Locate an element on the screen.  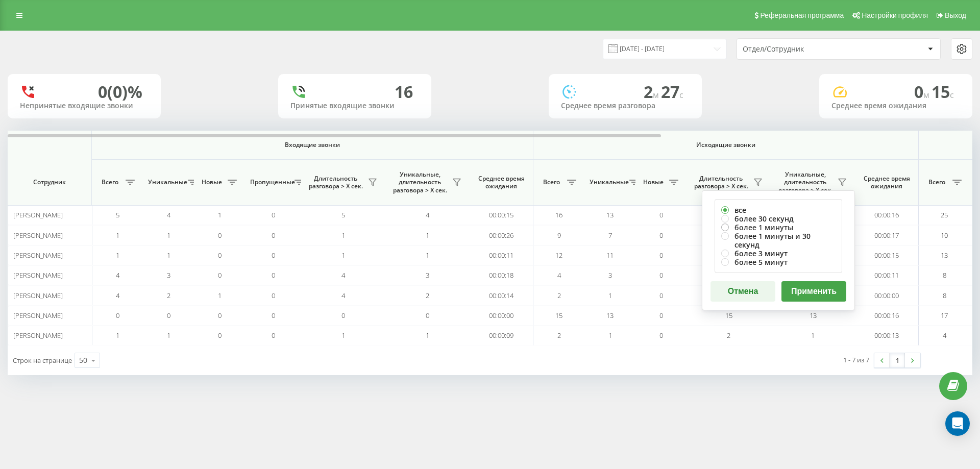
span: Строк на странице is located at coordinates (42, 360).